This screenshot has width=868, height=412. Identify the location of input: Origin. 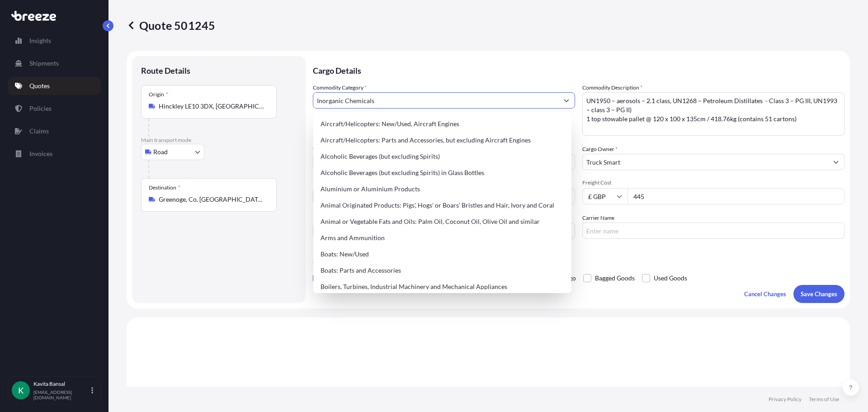
(212, 106).